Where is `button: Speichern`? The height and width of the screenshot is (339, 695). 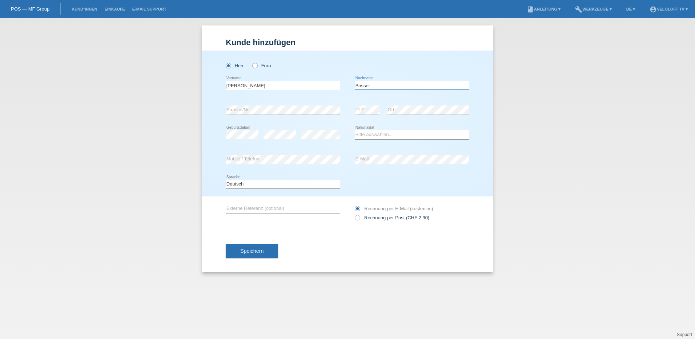
button: Speichern is located at coordinates (252, 251).